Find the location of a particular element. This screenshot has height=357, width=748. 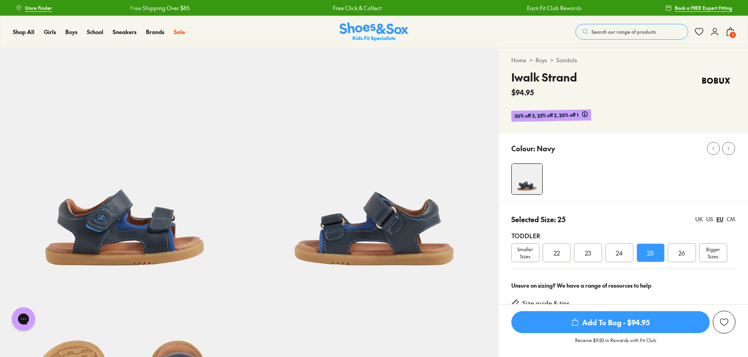

span: Girls is located at coordinates (50, 32).